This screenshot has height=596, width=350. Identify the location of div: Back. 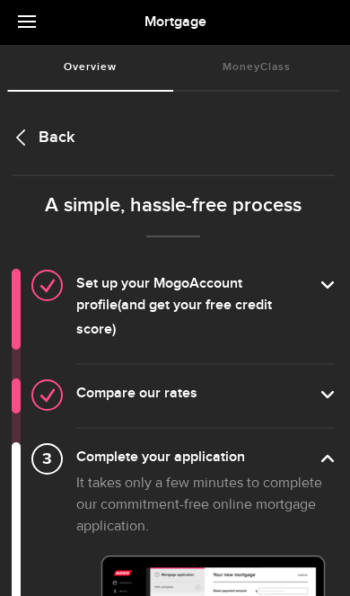
(173, 137).